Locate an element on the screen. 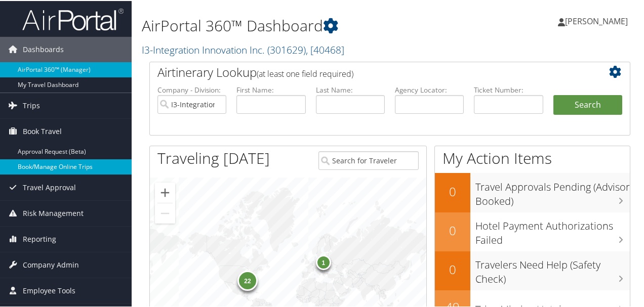 The height and width of the screenshot is (307, 644). div: 22 is located at coordinates (248, 280).